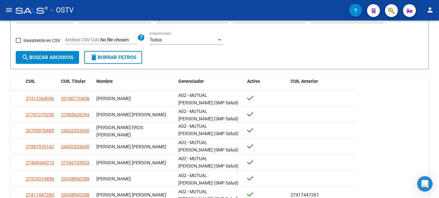 Image resolution: width=439 pixels, height=198 pixels. I want to click on span: 27417447283, so click(40, 195).